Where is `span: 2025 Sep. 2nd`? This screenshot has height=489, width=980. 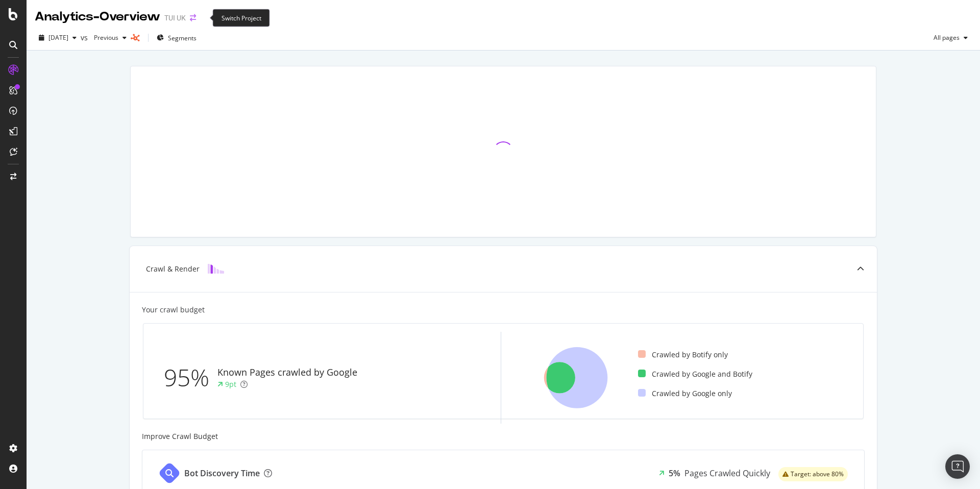 span: 2025 Sep. 2nd is located at coordinates (58, 38).